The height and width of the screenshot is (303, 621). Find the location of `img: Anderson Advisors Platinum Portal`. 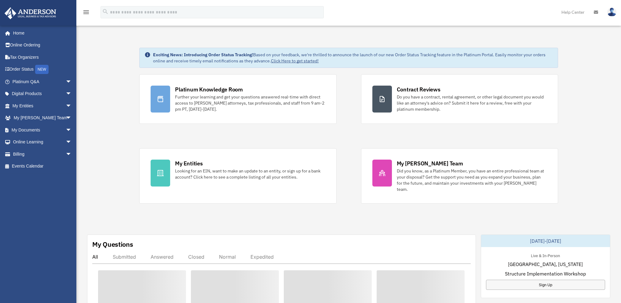

img: Anderson Advisors Platinum Portal is located at coordinates (30, 13).